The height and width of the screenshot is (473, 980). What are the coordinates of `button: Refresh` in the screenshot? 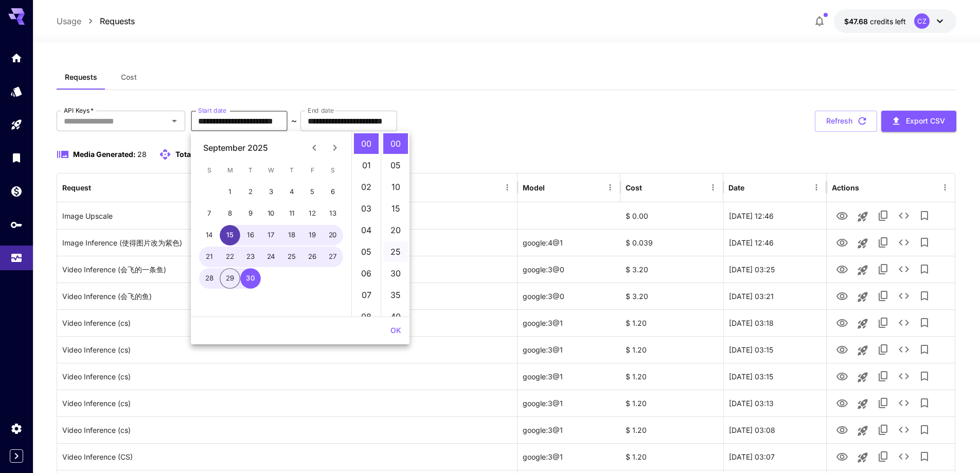 It's located at (846, 121).